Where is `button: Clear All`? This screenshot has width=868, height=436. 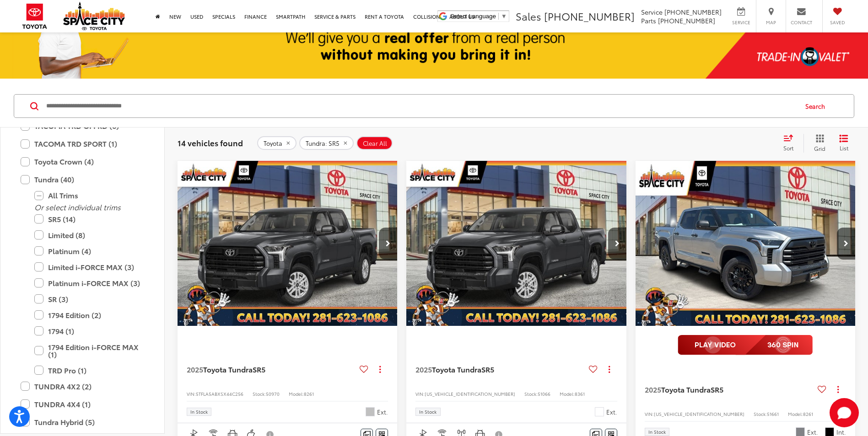 button: Clear All is located at coordinates (374, 143).